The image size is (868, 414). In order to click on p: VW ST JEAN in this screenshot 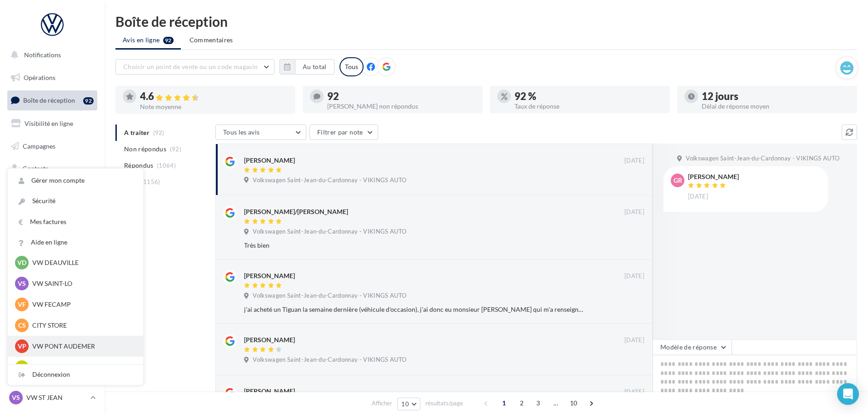, I will do `click(56, 398)`.